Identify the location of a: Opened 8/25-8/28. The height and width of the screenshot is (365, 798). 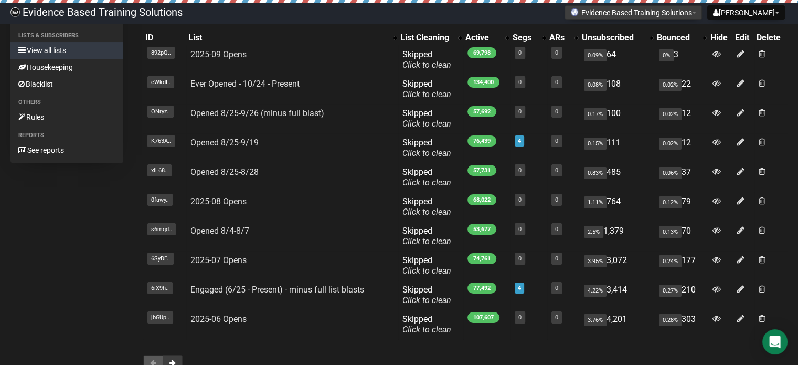
(225, 172).